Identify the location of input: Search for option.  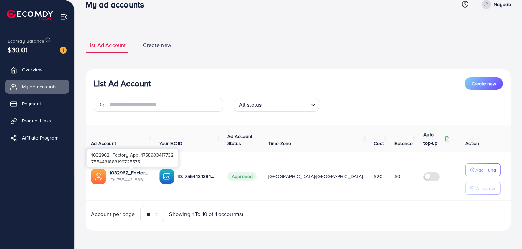
(286, 104).